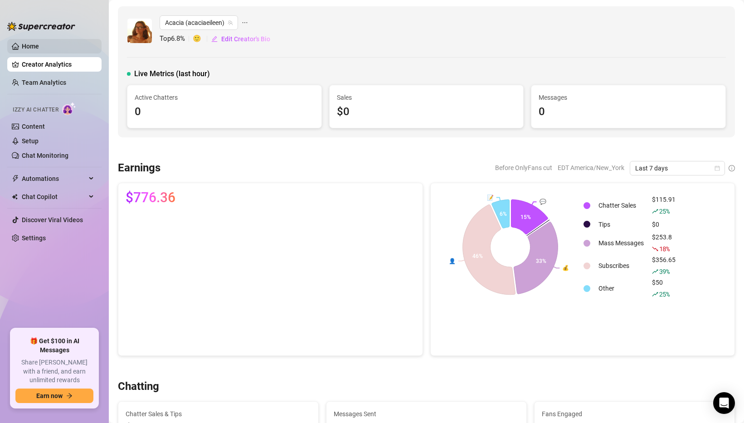 The width and height of the screenshot is (744, 423). I want to click on span: Edit Creator's Bio, so click(246, 39).